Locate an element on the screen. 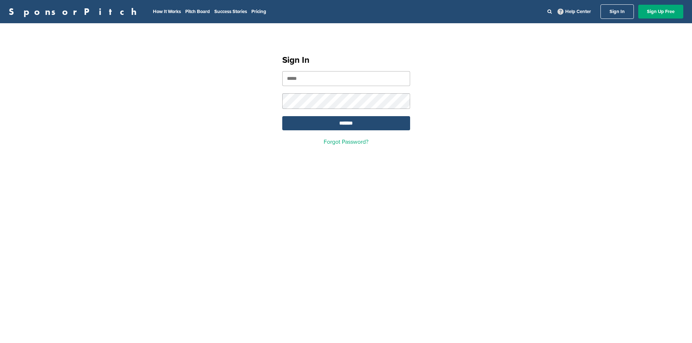 The image size is (692, 343). a: SponsorPitch is located at coordinates (75, 12).